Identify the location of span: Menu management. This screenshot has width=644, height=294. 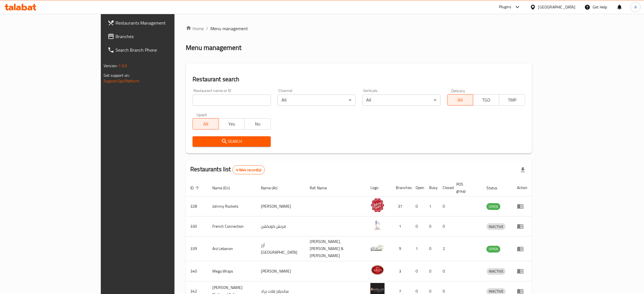
(229, 29).